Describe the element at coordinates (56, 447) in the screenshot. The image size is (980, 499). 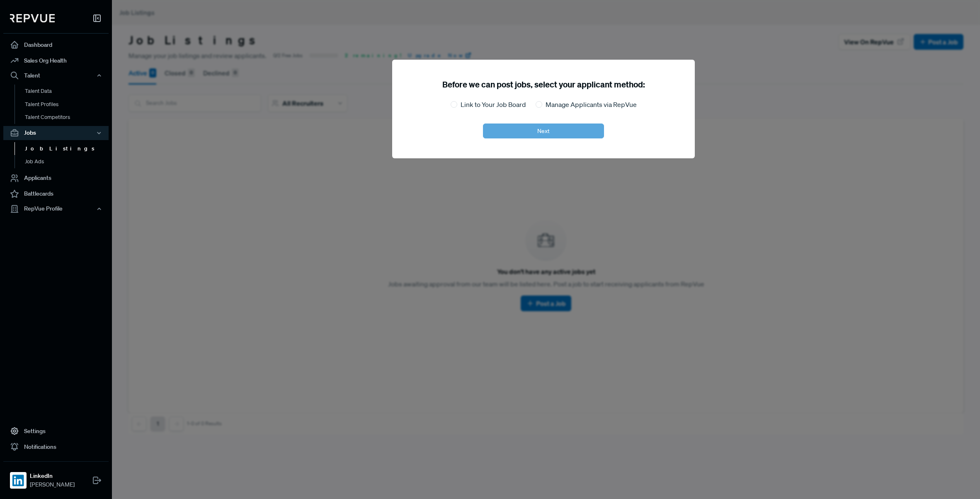
I see `a: Notifications` at that location.